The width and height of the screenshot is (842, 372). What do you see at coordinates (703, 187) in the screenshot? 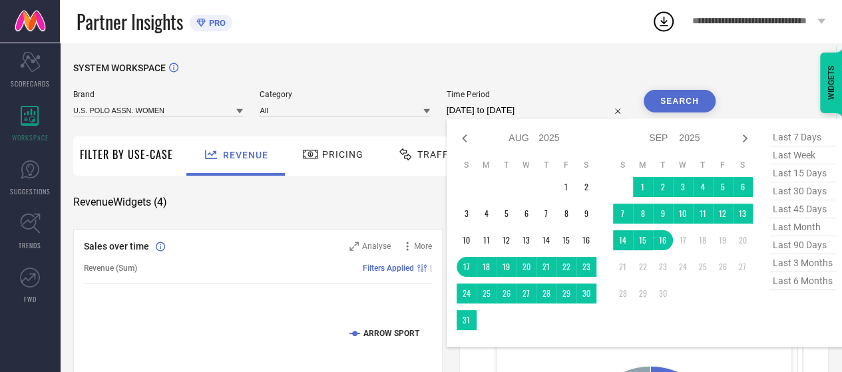
I see `td: Thu Sep 04 2025` at bounding box center [703, 187].